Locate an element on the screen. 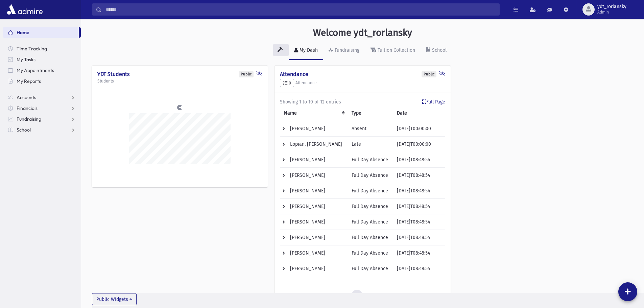 Image resolution: width=644 pixels, height=308 pixels. a: Accounts is located at coordinates (41, 98).